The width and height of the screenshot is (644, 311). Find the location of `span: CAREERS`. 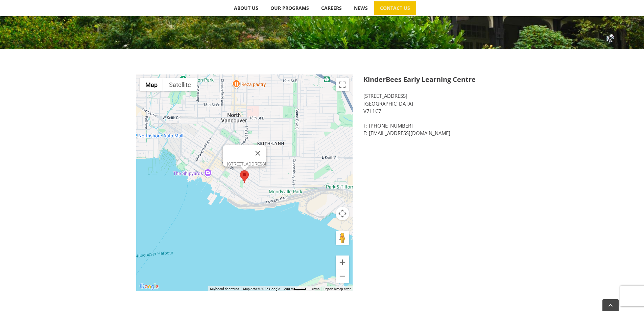

span: CAREERS is located at coordinates (331, 8).